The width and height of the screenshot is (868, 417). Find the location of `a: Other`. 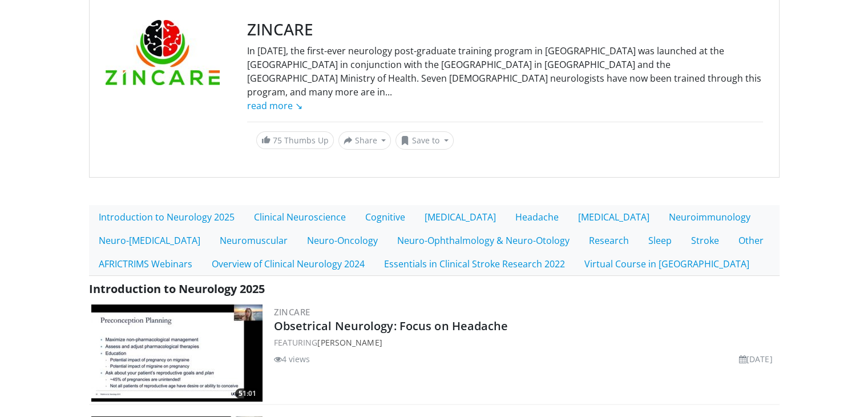

a: Other is located at coordinates (751, 240).